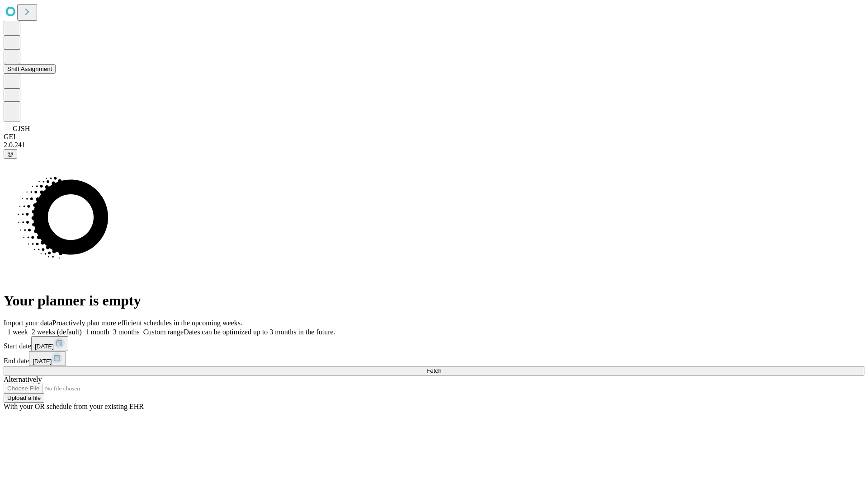  Describe the element at coordinates (147, 322) in the screenshot. I see `span: Proactively plan more efficient schedules in the upcoming weeks.` at that location.